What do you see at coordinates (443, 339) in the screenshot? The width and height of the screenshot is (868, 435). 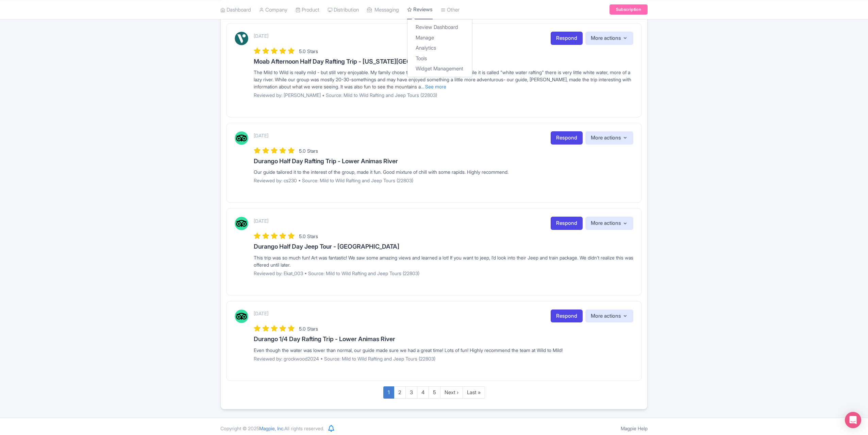 I see `h3: Durango 1/4 Day Rafting Trip - Lower Animas River` at bounding box center [443, 339].